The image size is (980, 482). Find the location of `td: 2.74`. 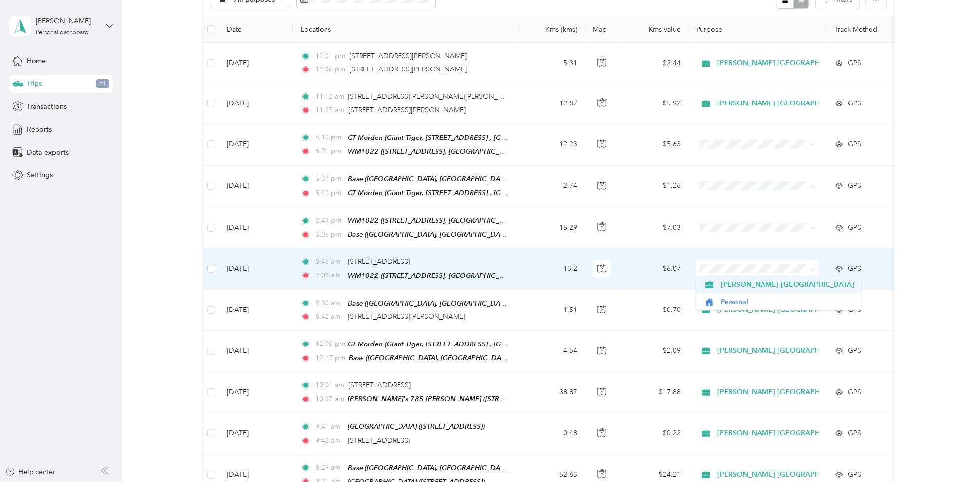

td: 2.74 is located at coordinates (552, 187).